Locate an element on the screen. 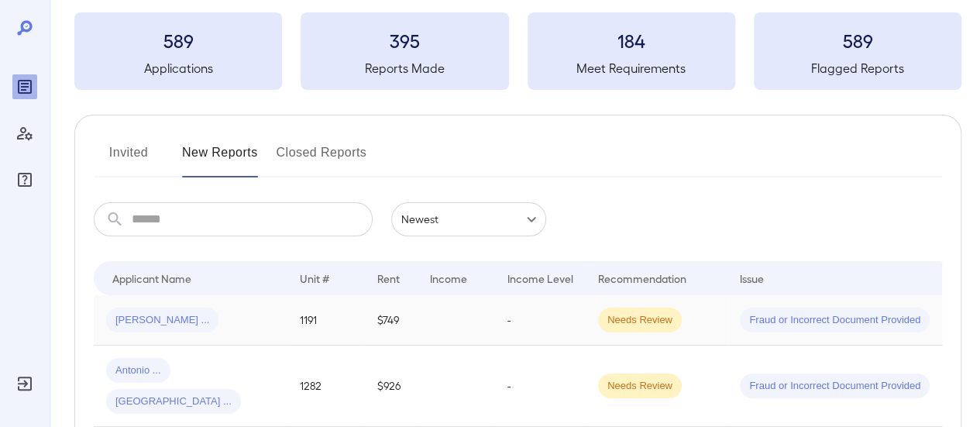  div: Rent is located at coordinates (389, 278).